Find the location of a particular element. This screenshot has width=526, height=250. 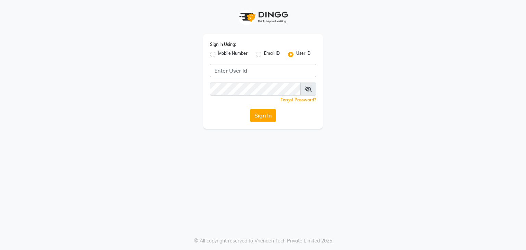

img: logo1.svg is located at coordinates (263, 17).